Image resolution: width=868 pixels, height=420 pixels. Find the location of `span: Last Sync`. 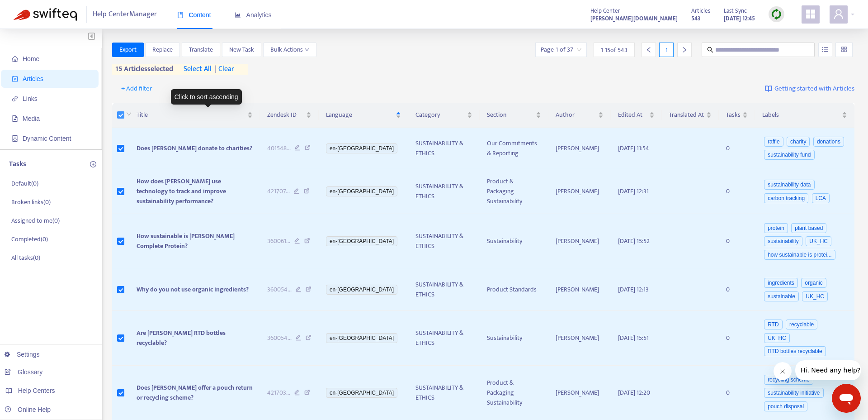

span: Last Sync is located at coordinates (735, 11).